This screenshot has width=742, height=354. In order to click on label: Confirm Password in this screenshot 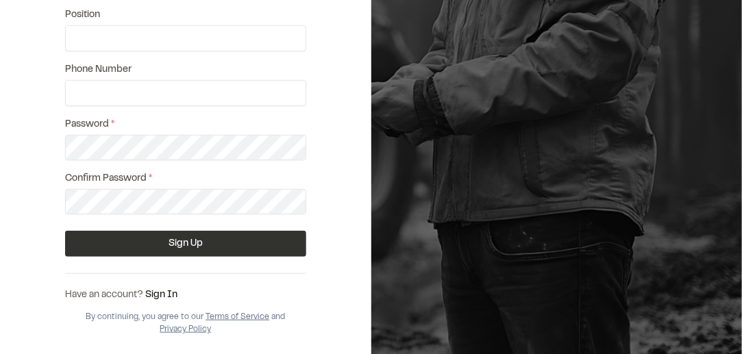, I will do `click(186, 179)`.